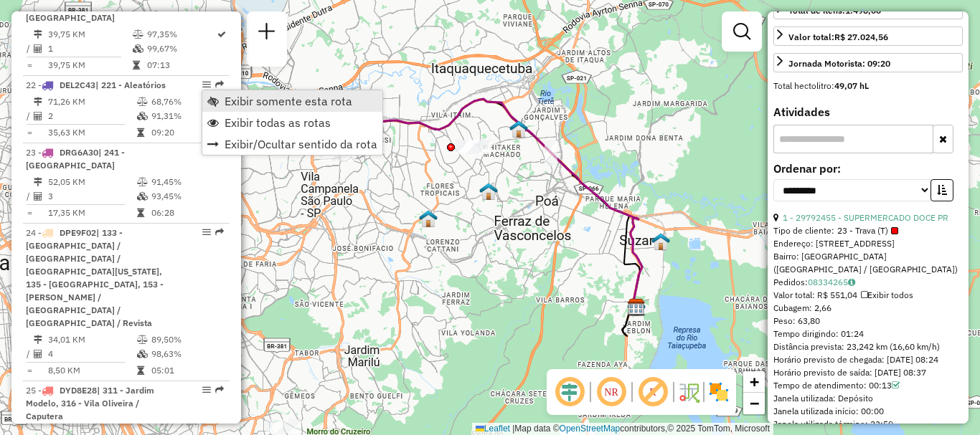  What do you see at coordinates (754, 382) in the screenshot?
I see `a: Zoom in` at bounding box center [754, 382].